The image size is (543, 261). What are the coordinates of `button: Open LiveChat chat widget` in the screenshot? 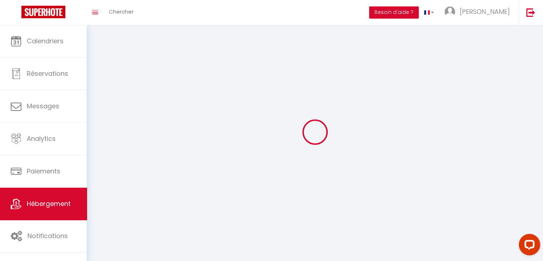 It's located at (16, 14).